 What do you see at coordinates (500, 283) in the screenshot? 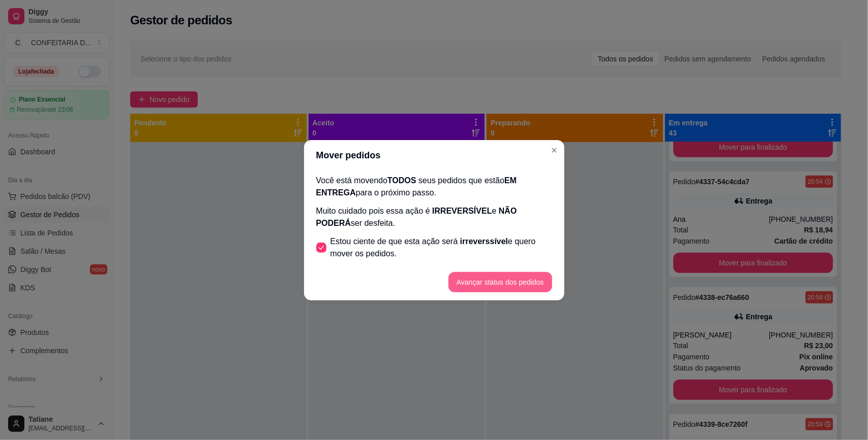
I see `button: Avançar status dos pedidos` at bounding box center [500, 283].